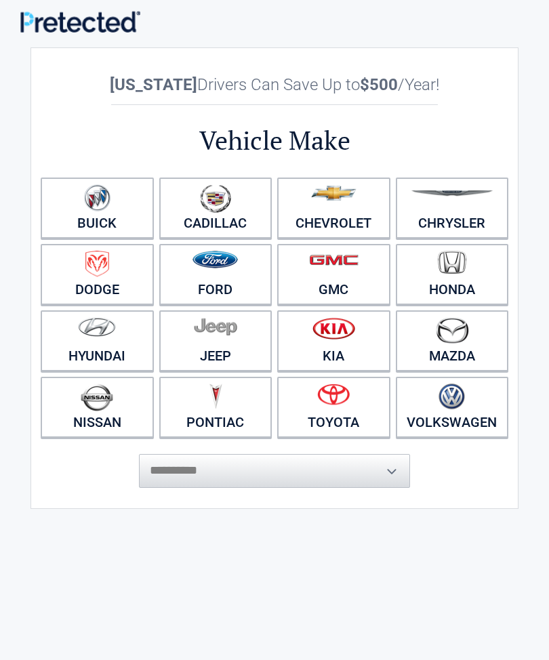  Describe the element at coordinates (452, 275) in the screenshot. I see `a: Honda` at that location.